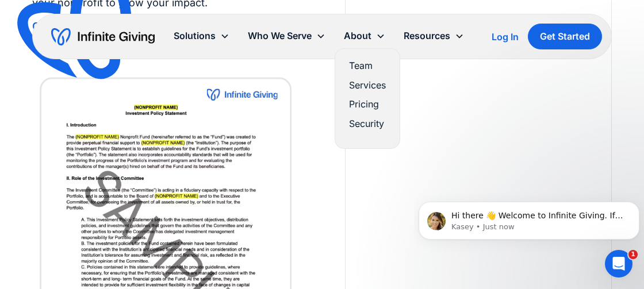  What do you see at coordinates (633, 255) in the screenshot?
I see `span: 1` at bounding box center [633, 255].